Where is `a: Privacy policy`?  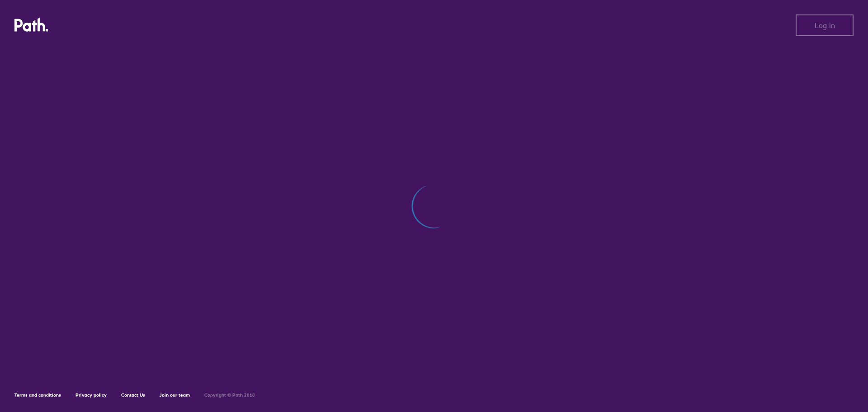
a: Privacy policy is located at coordinates (91, 395).